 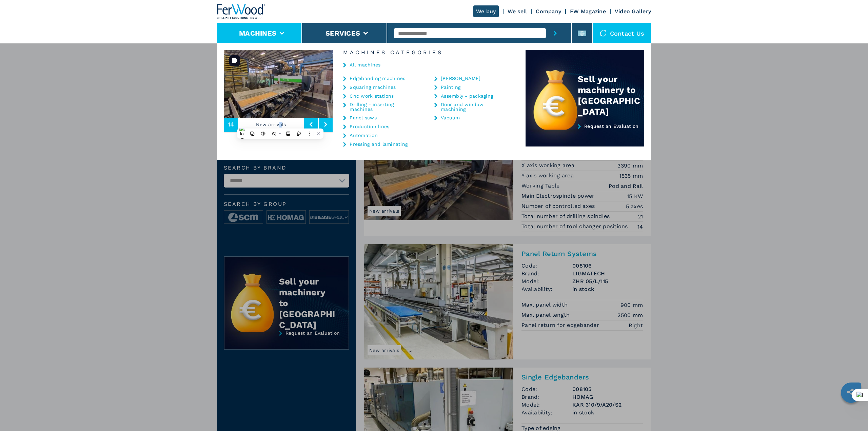 I want to click on a: Company, so click(x=548, y=11).